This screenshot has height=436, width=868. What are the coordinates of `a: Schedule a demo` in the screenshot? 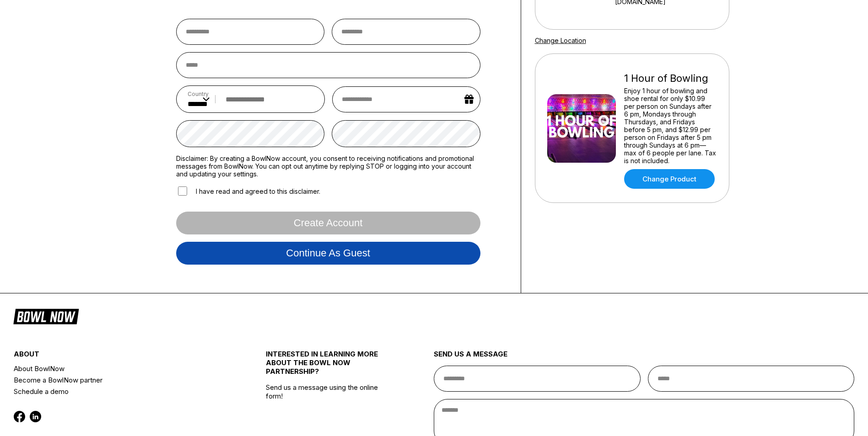 It's located at (119, 391).